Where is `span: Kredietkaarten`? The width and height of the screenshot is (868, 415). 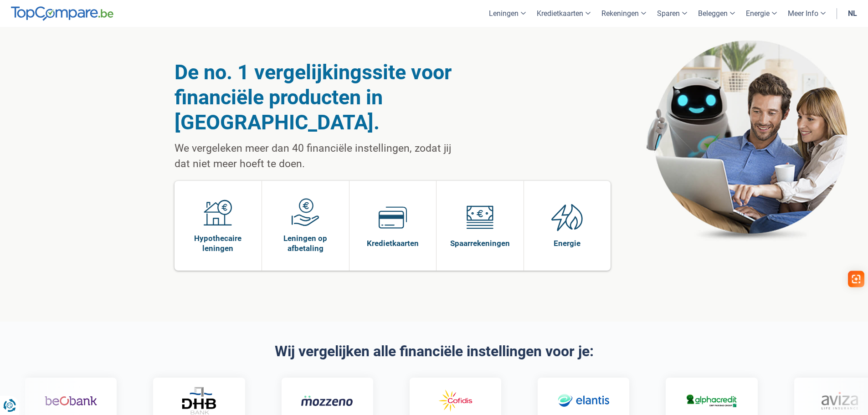 span: Kredietkaarten is located at coordinates (393, 243).